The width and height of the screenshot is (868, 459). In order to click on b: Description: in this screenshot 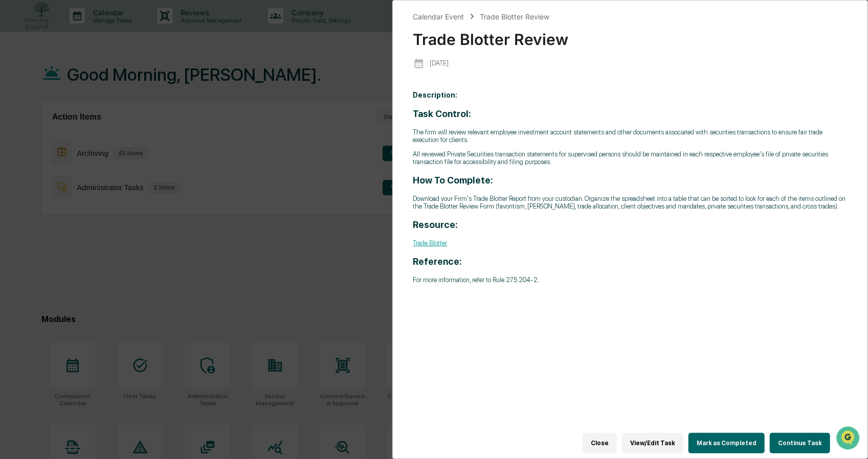, I will do `click(435, 95)`.